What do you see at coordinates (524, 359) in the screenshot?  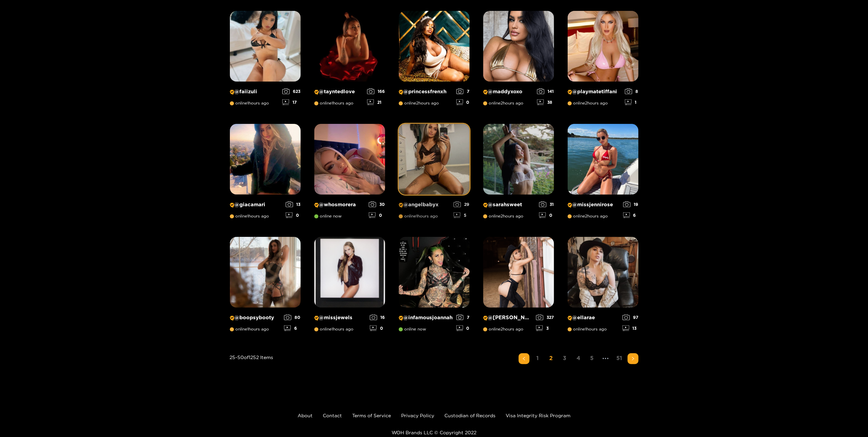 I see `button: left` at bounding box center [524, 359].